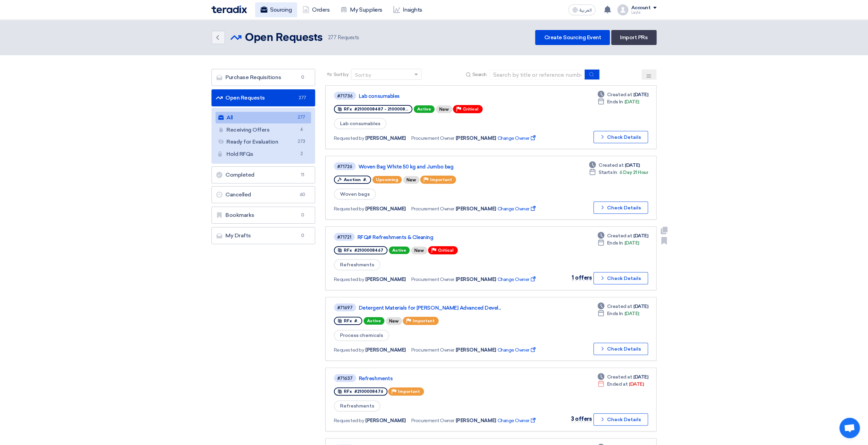 The height and width of the screenshot is (445, 868). Describe the element at coordinates (607, 172) in the screenshot. I see `span: Starts In` at that location.